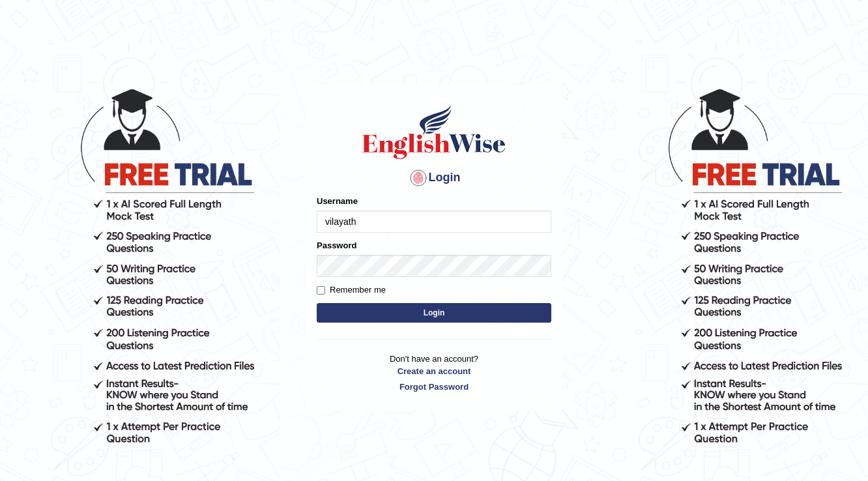  Describe the element at coordinates (351, 290) in the screenshot. I see `label: Remember me` at that location.